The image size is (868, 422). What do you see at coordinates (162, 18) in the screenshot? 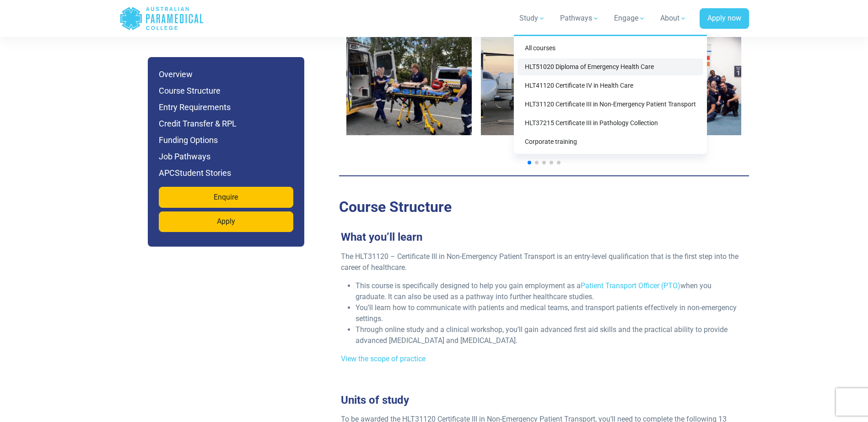
I see `a: Australian Paramedical College` at bounding box center [162, 18].